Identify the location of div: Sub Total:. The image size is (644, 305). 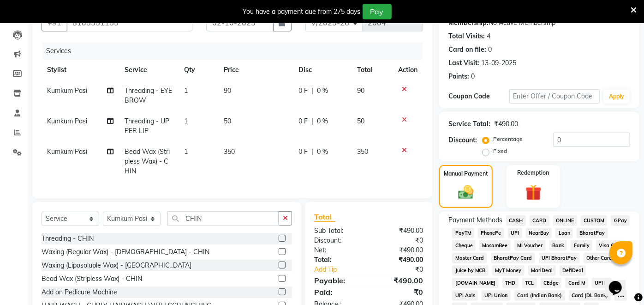
(338, 230).